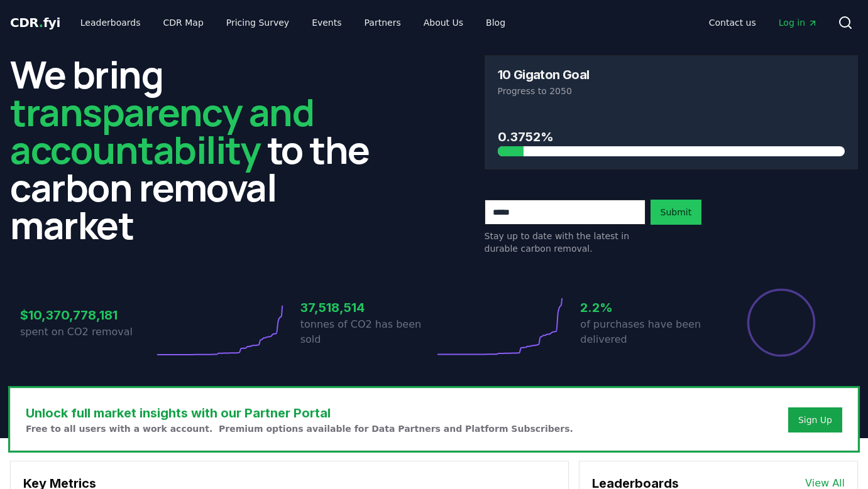 This screenshot has height=489, width=868. What do you see at coordinates (443, 23) in the screenshot?
I see `a: About Us` at bounding box center [443, 23].